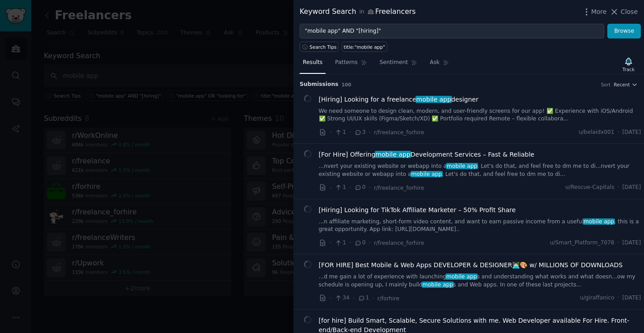  I want to click on span: More, so click(599, 12).